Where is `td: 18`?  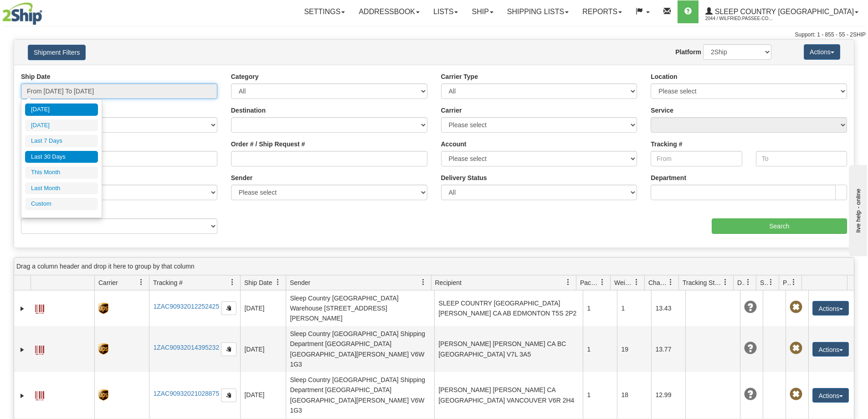 td: 18 is located at coordinates (634, 395).